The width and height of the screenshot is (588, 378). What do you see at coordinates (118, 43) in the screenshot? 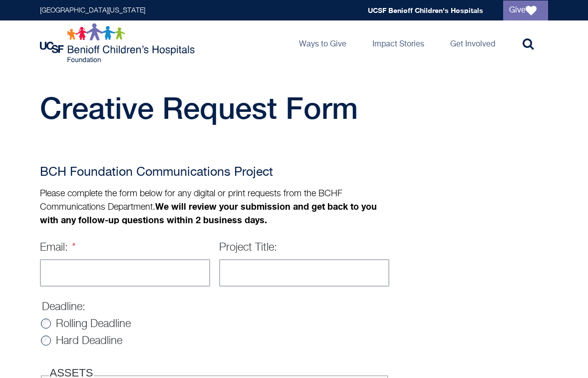
I see `img: Logo for UCSF Benioff Children's Hospitals Foundation` at bounding box center [118, 43].